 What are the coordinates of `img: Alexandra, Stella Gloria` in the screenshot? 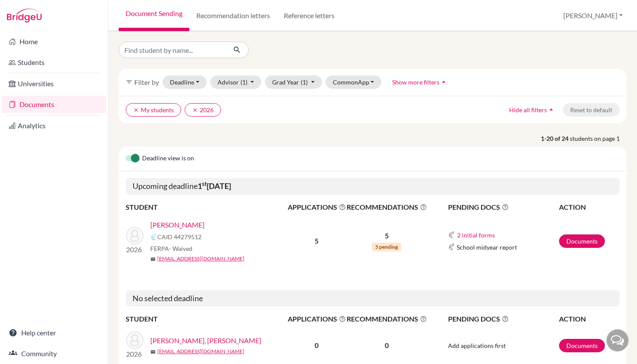 It's located at (135, 340).